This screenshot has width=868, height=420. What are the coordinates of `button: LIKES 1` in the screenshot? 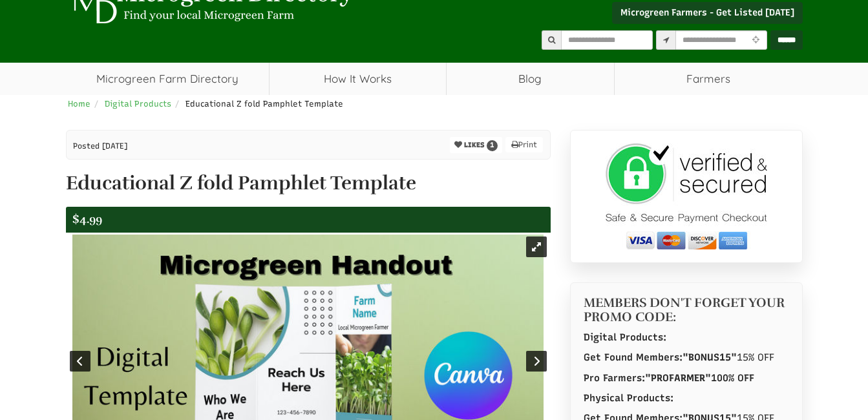 It's located at (476, 145).